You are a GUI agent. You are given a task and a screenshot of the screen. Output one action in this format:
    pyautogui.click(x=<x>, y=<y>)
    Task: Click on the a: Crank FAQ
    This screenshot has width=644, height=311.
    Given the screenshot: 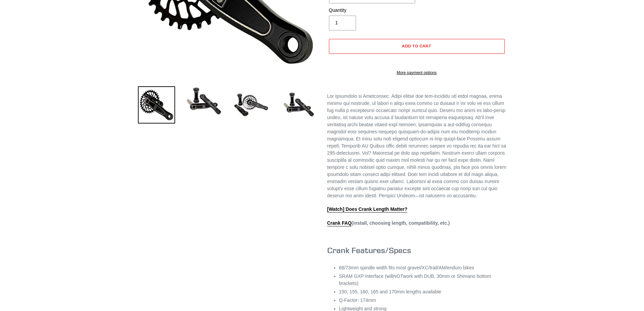 What is the action you would take?
    pyautogui.click(x=340, y=223)
    